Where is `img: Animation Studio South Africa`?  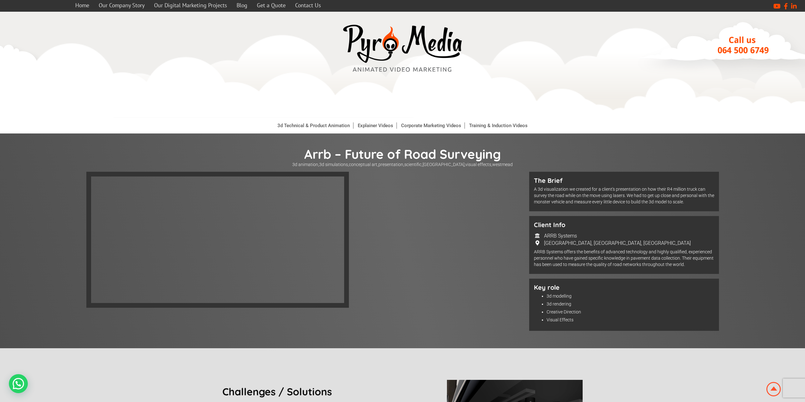 img: Animation Studio South Africa is located at coordinates (774, 389).